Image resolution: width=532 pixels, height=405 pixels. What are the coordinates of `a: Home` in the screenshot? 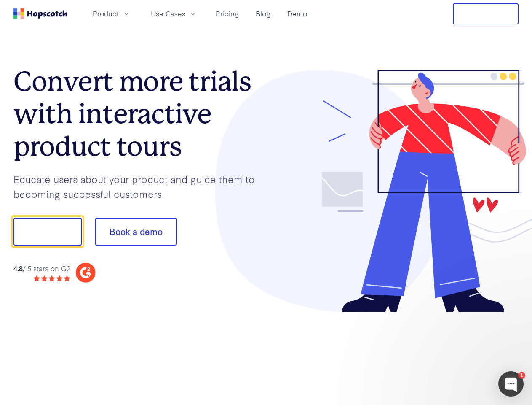 It's located at (41, 14).